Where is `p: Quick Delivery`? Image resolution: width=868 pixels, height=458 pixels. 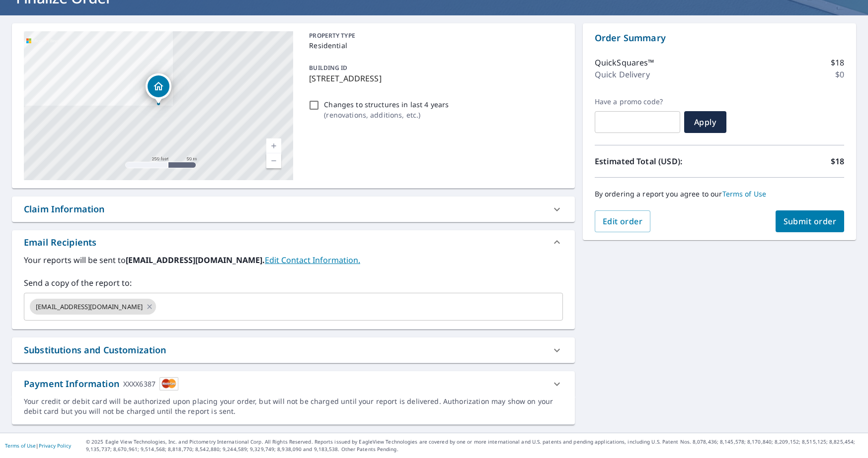 p: Quick Delivery is located at coordinates (622, 75).